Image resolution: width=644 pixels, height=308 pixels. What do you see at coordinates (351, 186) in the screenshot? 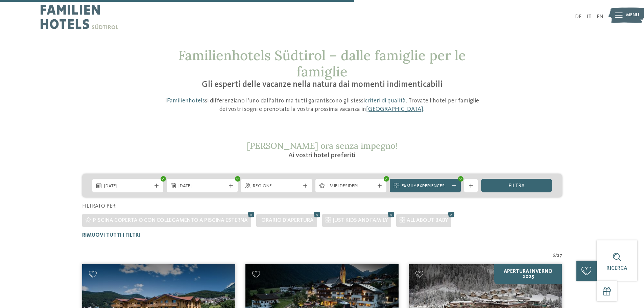
I see `span: I miei desideri` at bounding box center [351, 186].